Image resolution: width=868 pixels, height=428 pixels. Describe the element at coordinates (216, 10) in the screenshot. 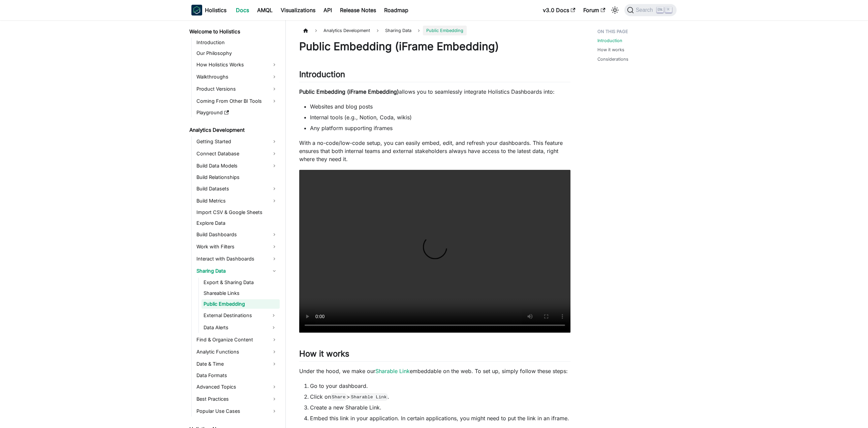

I see `b: Holistics` at that location.